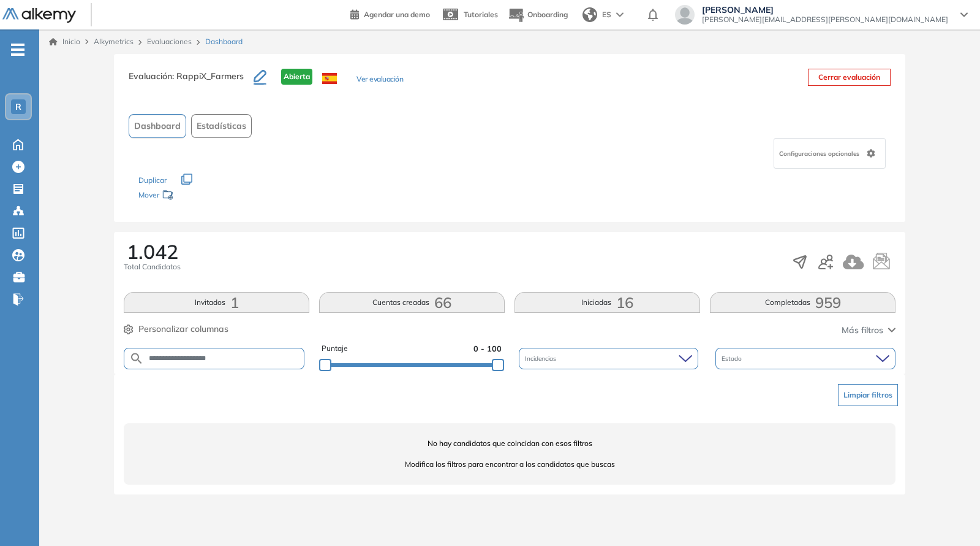  Describe the element at coordinates (802, 302) in the screenshot. I see `button: Completadas959` at that location.